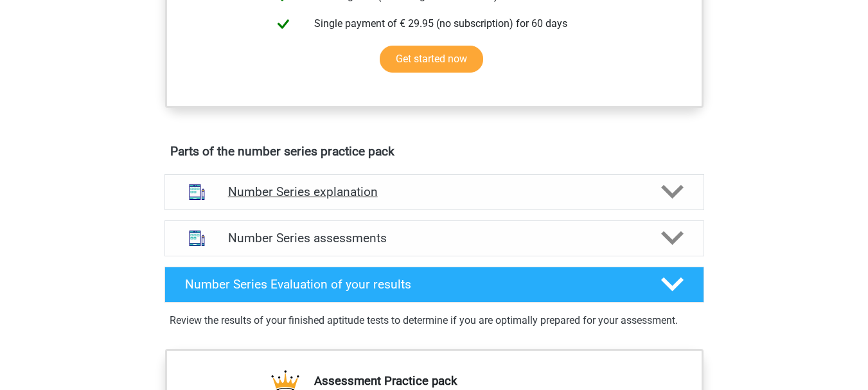 This screenshot has height=390, width=868. I want to click on h4: Number Series assessments, so click(434, 238).